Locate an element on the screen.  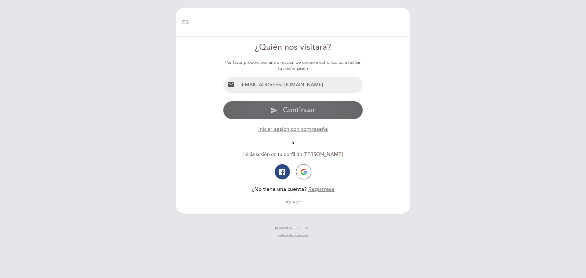
i: send is located at coordinates (274, 110).